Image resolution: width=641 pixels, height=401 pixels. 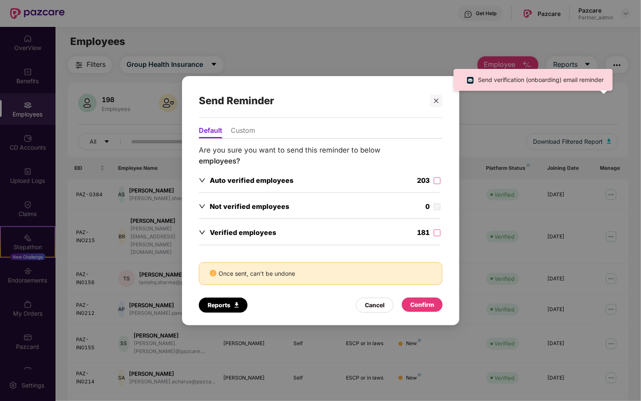 What do you see at coordinates (223, 305) in the screenshot?
I see `div: Reports` at bounding box center [223, 305].